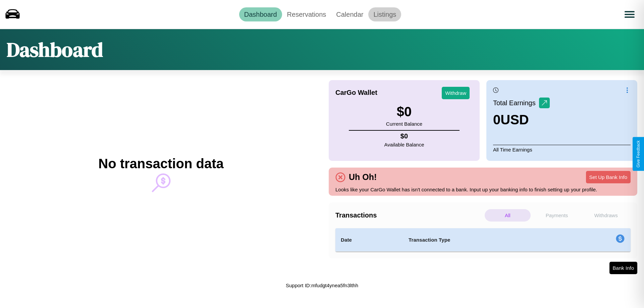 This screenshot has width=644, height=308. What do you see at coordinates (404, 112) in the screenshot?
I see `h3: $ 0` at bounding box center [404, 112].